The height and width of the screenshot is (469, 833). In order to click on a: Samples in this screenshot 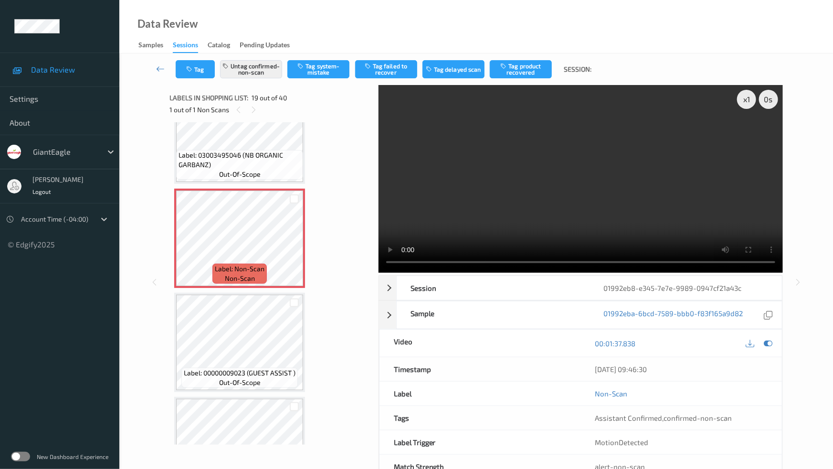, I will do `click(156, 45)`.